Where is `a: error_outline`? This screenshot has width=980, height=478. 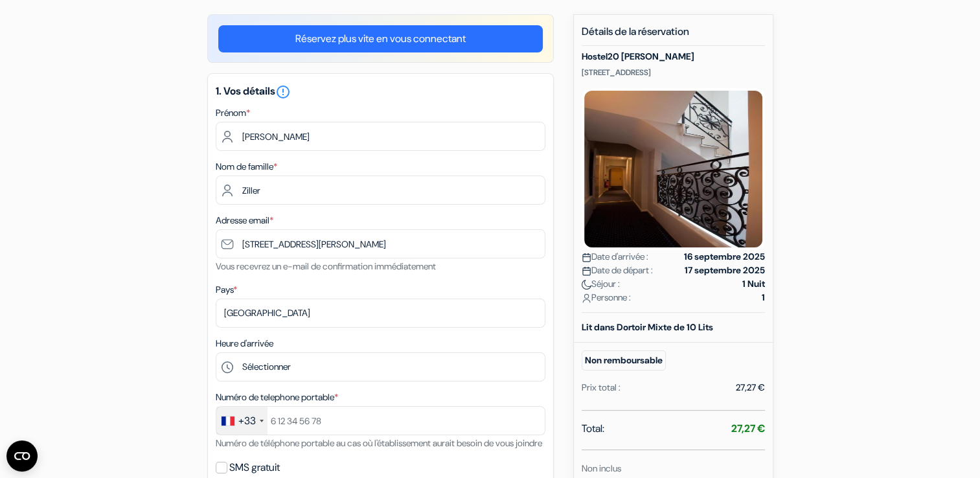 a: error_outline is located at coordinates (283, 91).